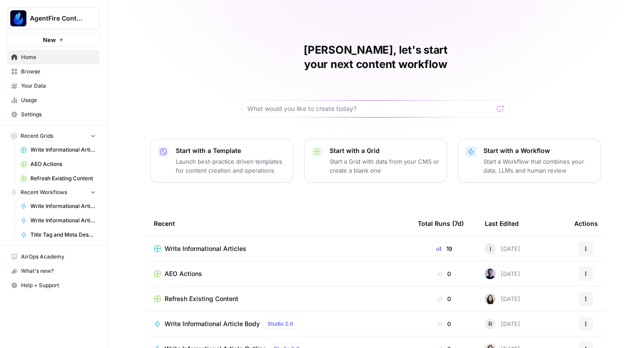  I want to click on a: Your Data, so click(53, 86).